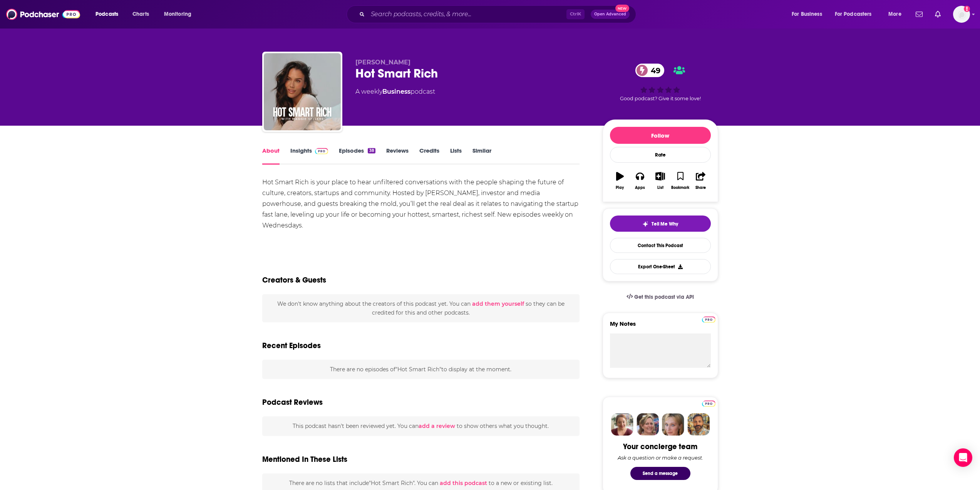  What do you see at coordinates (420, 203) in the screenshot?
I see `div: Hot Smart Rich is your place to hear unfiltered conversations with the people shaping the future ...` at bounding box center [420, 203].